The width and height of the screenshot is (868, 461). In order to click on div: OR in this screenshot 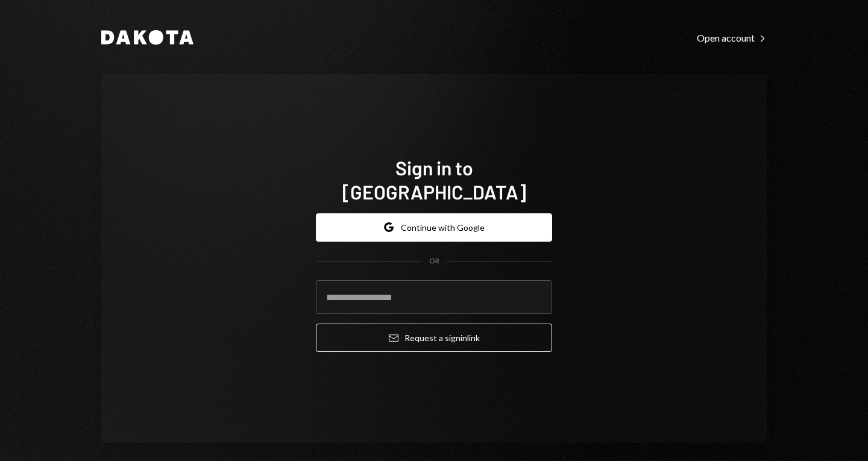, I will do `click(434, 261)`.